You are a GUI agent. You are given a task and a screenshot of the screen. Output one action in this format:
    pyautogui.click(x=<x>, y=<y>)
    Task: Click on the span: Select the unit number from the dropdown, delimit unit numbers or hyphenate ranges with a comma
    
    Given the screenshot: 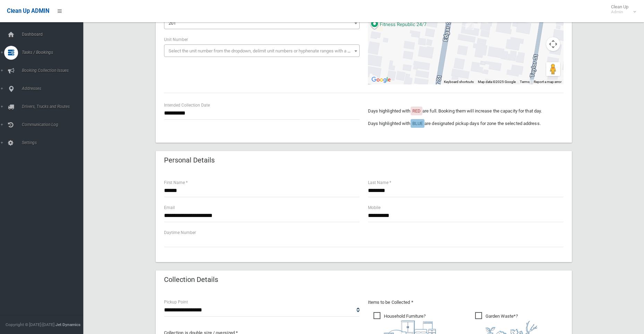 What is the action you would take?
    pyautogui.click(x=265, y=50)
    